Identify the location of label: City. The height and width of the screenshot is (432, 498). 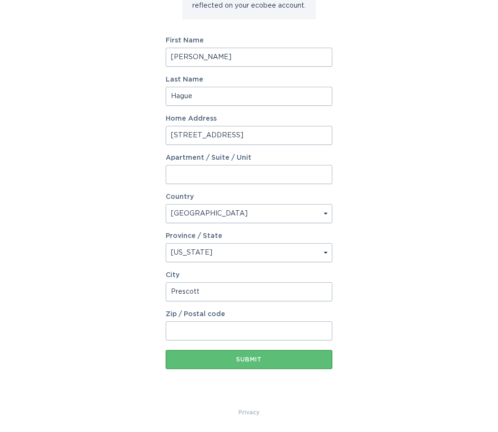
(249, 275).